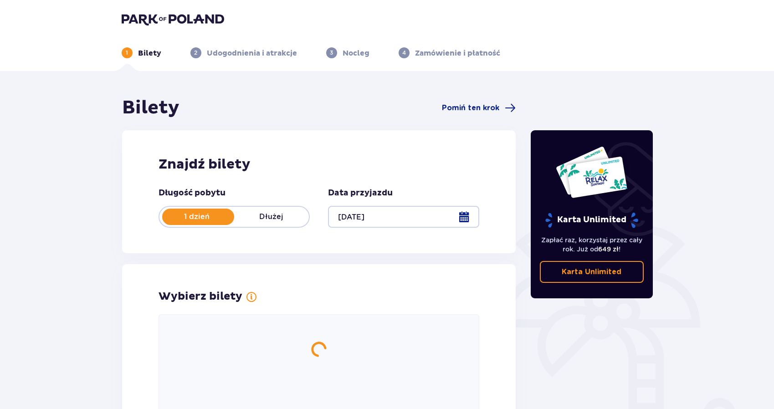 The height and width of the screenshot is (409, 774). I want to click on p: Zamówienie i płatność, so click(457, 53).